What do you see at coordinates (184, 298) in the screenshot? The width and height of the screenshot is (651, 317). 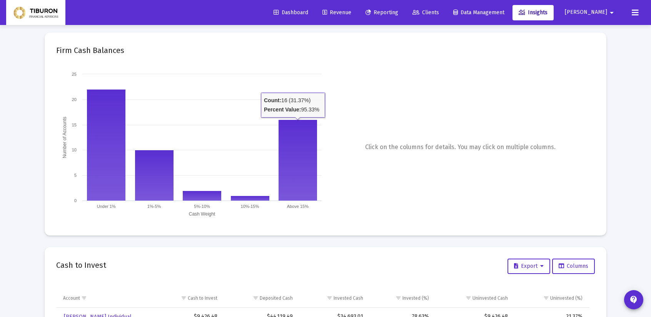 I see `span: Show filter options for column 'Cash to Invest'` at bounding box center [184, 298].